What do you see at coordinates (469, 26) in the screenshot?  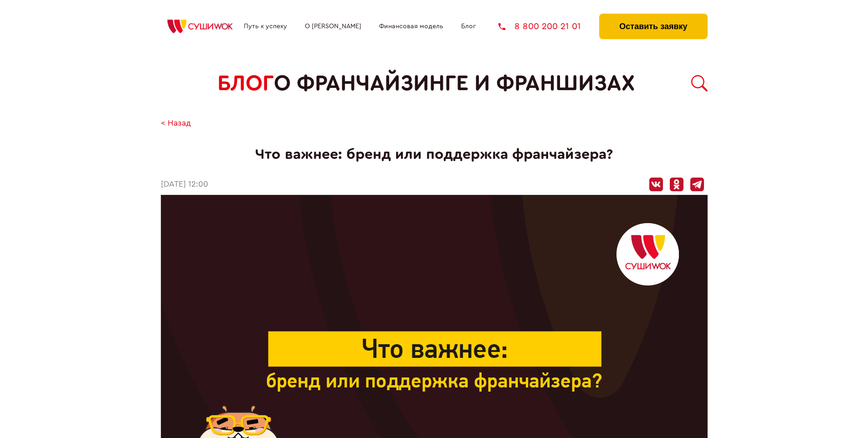 I see `a: Блог` at bounding box center [469, 26].